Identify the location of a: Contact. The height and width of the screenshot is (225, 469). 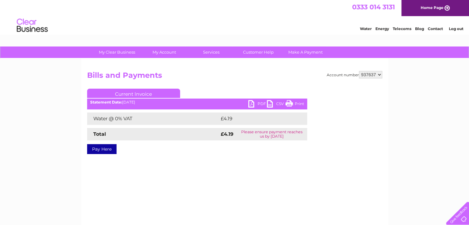
(435, 29).